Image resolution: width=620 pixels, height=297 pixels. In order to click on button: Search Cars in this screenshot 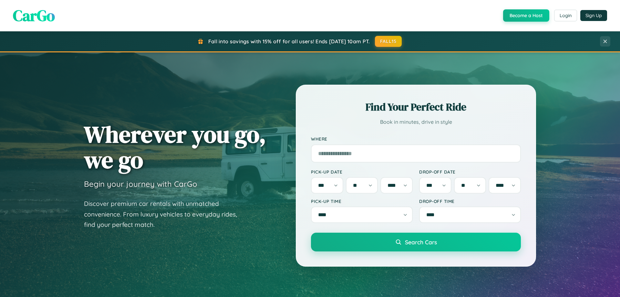, I will do `click(416, 242)`.